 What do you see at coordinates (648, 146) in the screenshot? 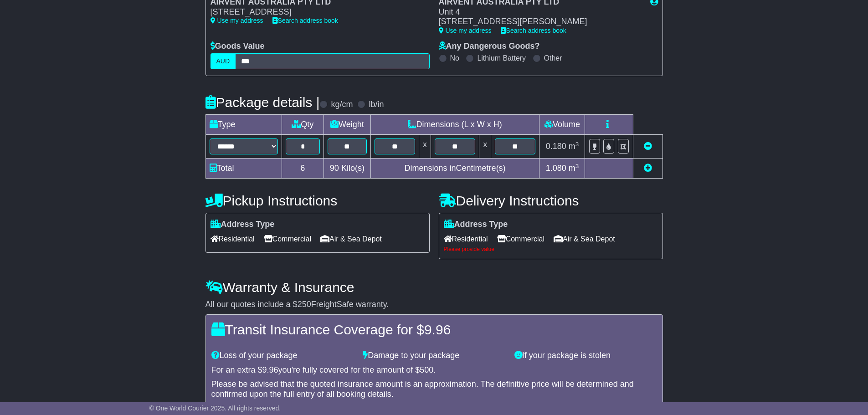
I see `a: Remove this item` at bounding box center [648, 146].